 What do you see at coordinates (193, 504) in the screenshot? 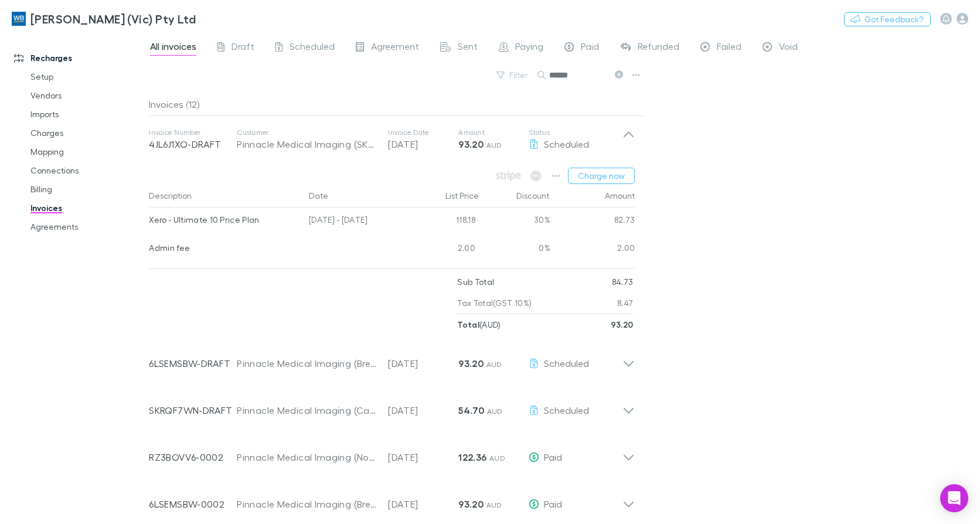
I see `p: 6LSEMSBW-0002` at bounding box center [193, 504].